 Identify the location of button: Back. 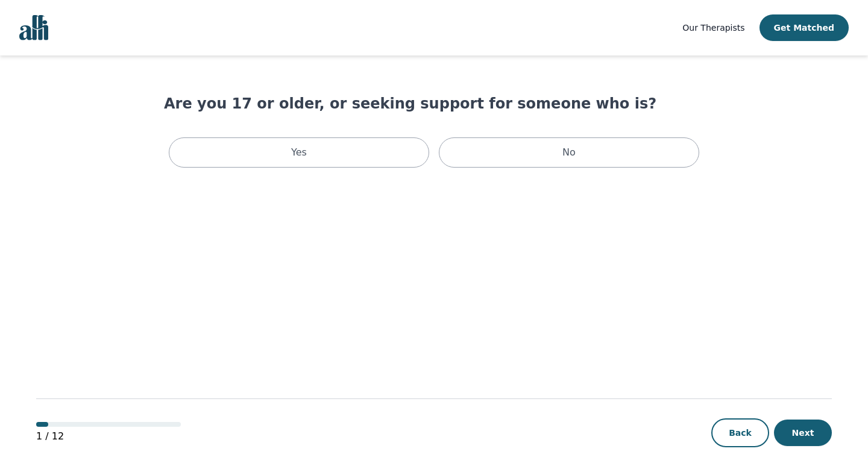
(741, 433).